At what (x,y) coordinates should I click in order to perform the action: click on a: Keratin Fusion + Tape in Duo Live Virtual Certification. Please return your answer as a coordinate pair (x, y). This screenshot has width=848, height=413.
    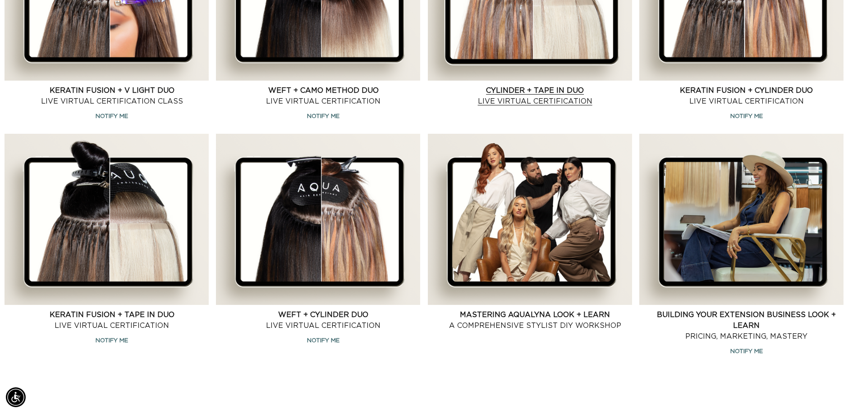
    Looking at the image, I should click on (112, 320).